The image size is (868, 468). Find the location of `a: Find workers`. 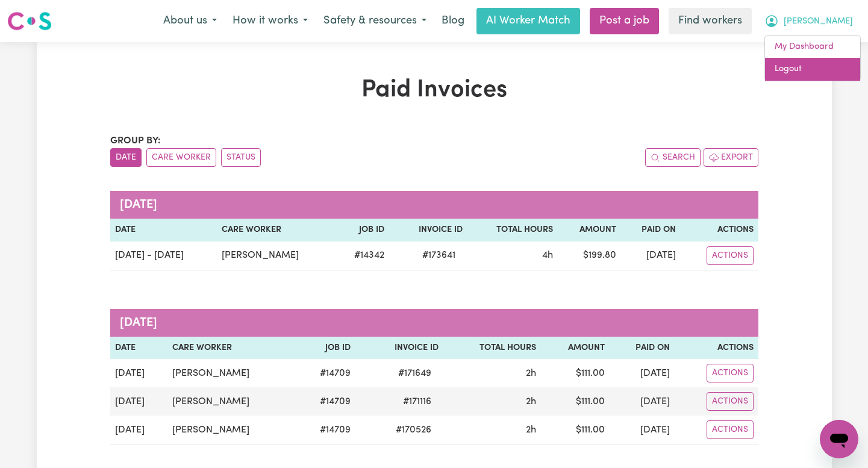

a: Find workers is located at coordinates (710, 21).